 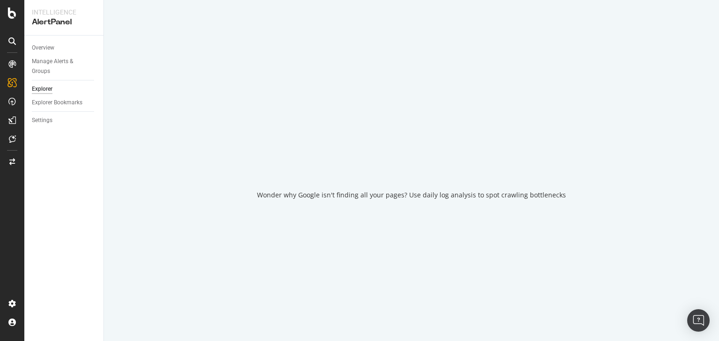 I want to click on div: Explorer Bookmarks, so click(x=57, y=103).